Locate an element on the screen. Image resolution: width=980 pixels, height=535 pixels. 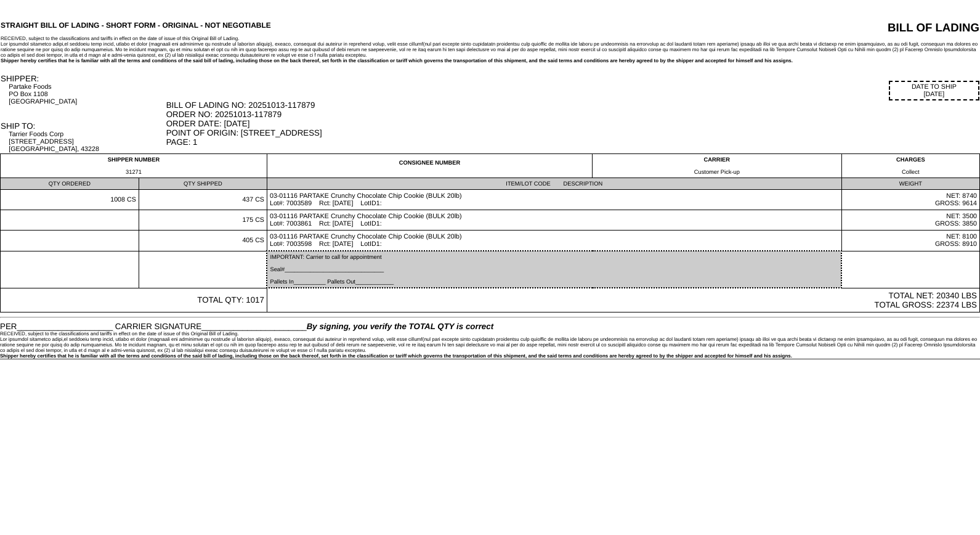
div: SHIPPER: is located at coordinates (82, 78).